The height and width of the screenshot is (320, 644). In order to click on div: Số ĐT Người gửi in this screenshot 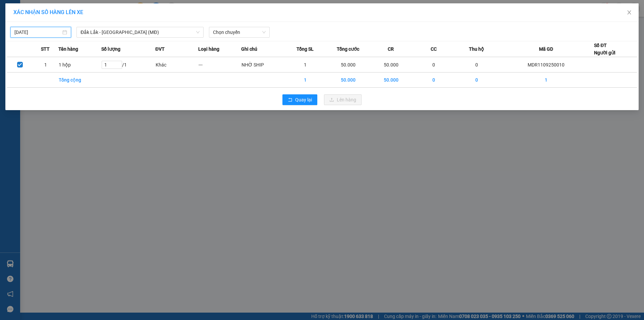, I will do `click(605, 49)`.